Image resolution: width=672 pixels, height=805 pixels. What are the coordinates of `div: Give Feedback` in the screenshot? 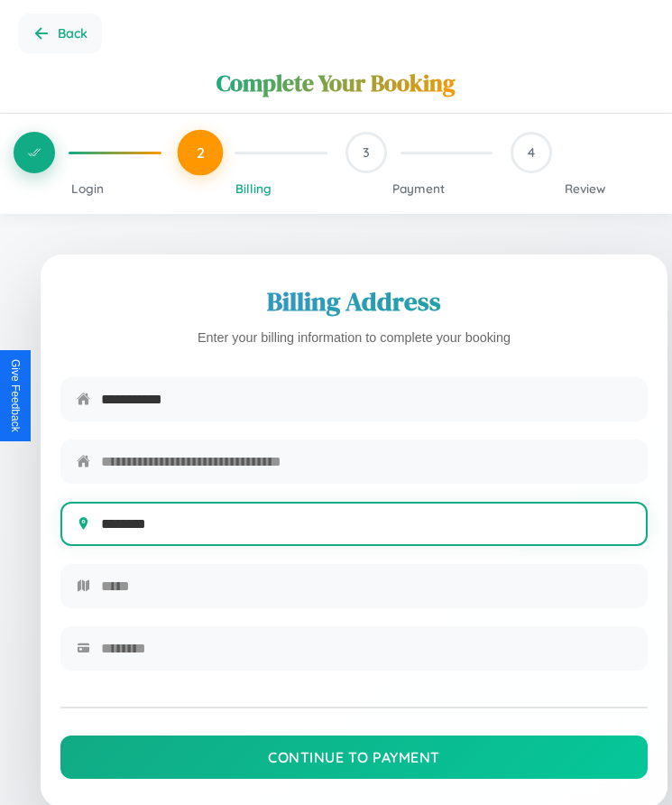 It's located at (15, 395).